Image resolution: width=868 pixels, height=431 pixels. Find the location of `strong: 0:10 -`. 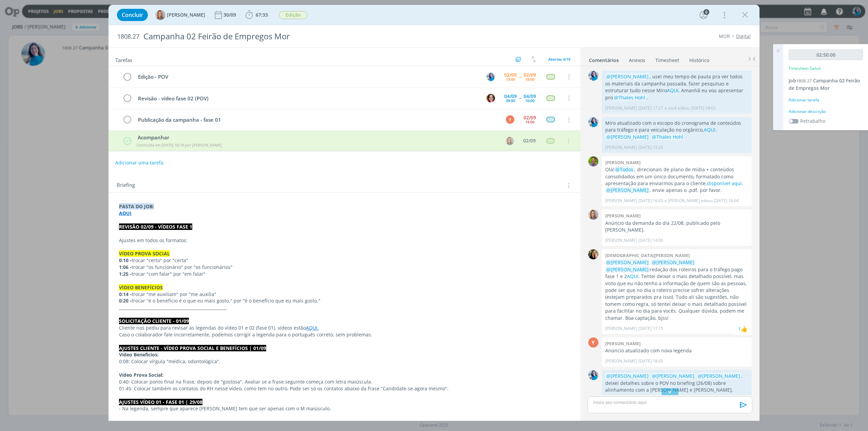

strong: 0:10 - is located at coordinates (125, 260).